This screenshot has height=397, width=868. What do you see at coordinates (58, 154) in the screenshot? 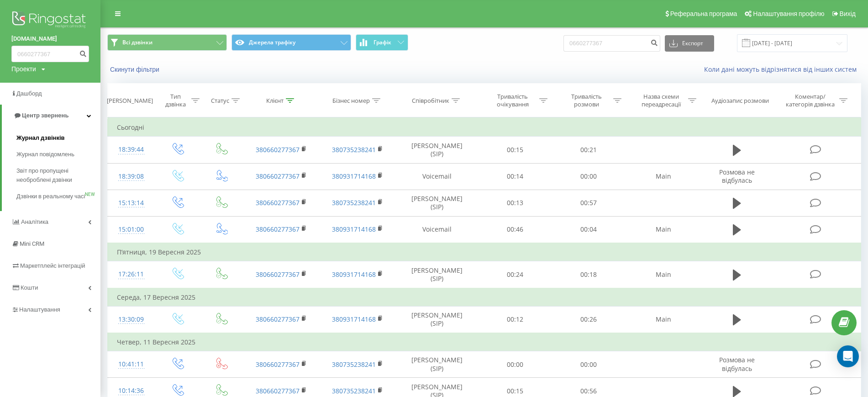
I see `a: Журнал повідомлень` at bounding box center [58, 154].